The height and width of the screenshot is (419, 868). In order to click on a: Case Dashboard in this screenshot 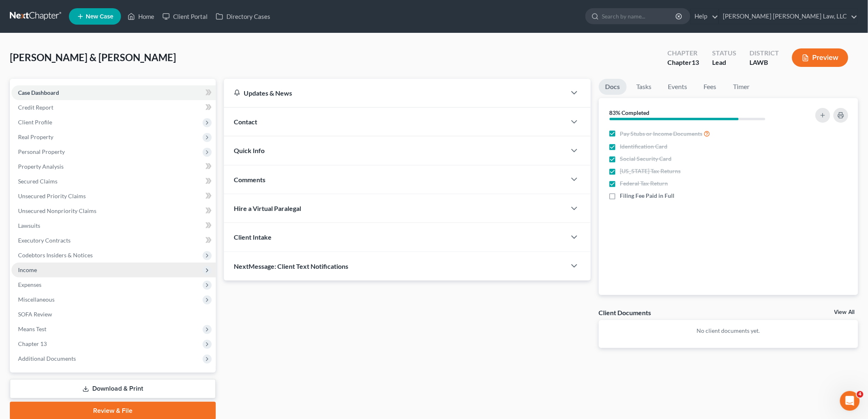, I will do `click(114, 93)`.